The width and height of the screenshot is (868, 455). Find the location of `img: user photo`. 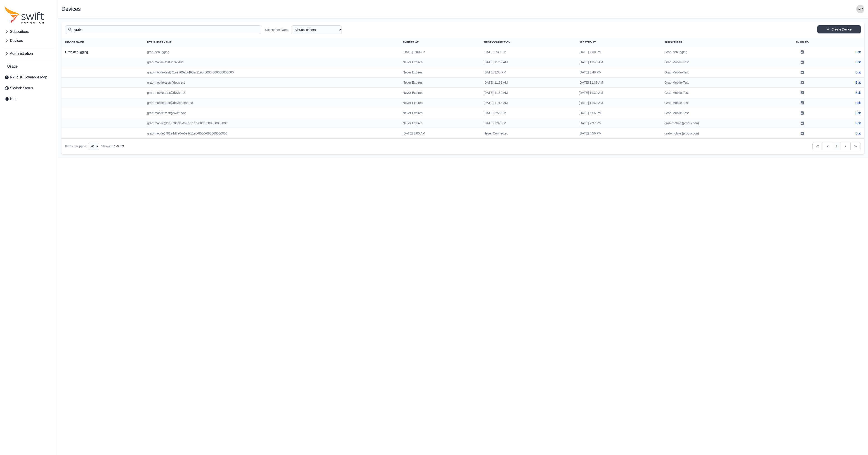

img: user photo is located at coordinates (860, 9).